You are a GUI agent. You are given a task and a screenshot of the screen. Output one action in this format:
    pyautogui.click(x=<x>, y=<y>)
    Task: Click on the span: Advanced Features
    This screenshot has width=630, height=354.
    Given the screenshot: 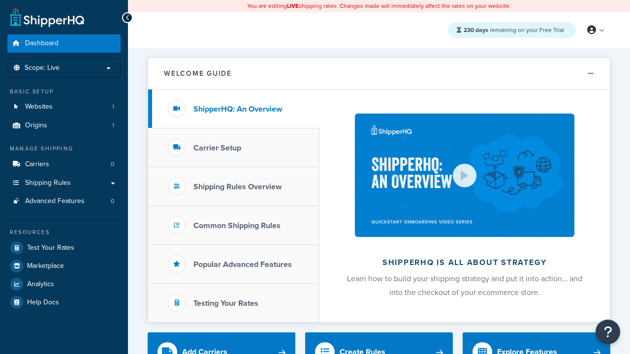 What is the action you would take?
    pyautogui.click(x=55, y=201)
    